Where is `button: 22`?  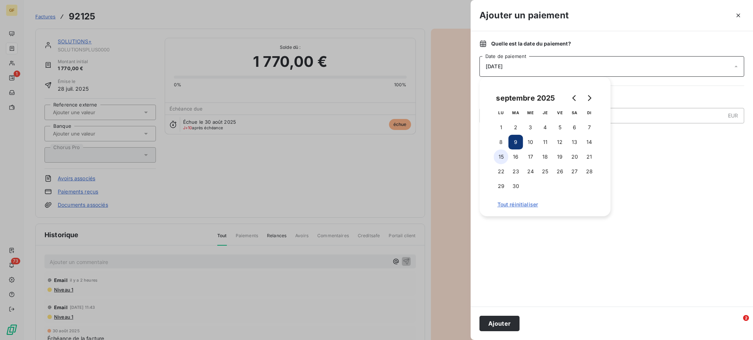 button: 22 is located at coordinates (501, 172).